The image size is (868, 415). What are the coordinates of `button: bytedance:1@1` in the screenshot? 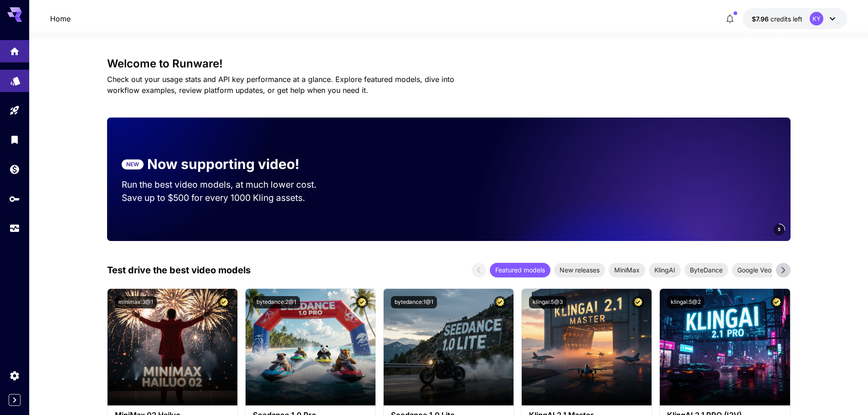 It's located at (414, 302).